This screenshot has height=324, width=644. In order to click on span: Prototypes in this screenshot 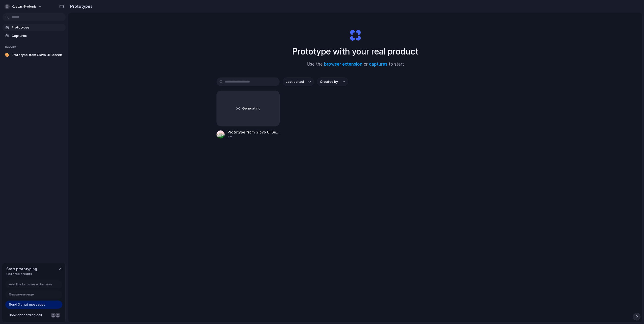, I will do `click(38, 28)`.